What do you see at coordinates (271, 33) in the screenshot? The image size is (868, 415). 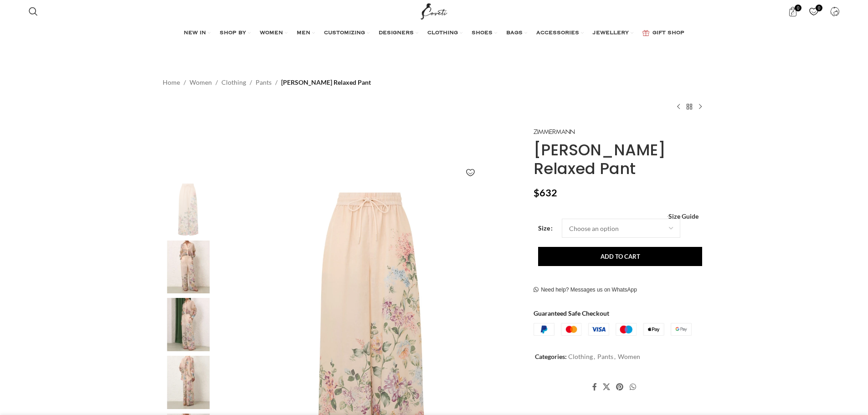 I see `span: WOMEN` at bounding box center [271, 33].